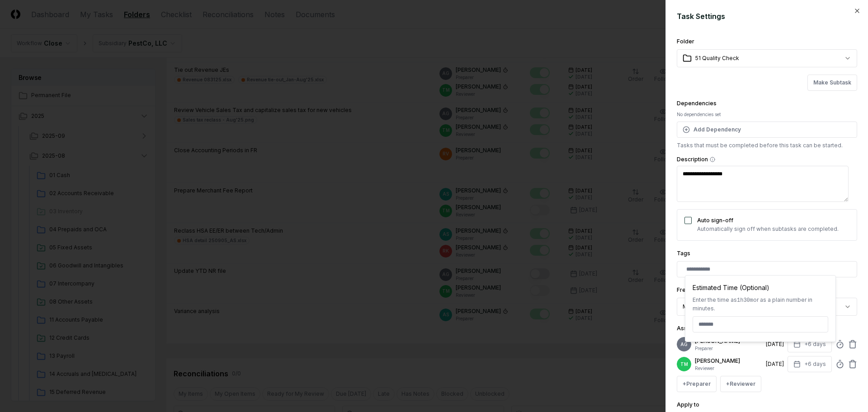 The image size is (868, 412). What do you see at coordinates (745, 301) in the screenshot?
I see `span: 1h30m` at bounding box center [745, 301].